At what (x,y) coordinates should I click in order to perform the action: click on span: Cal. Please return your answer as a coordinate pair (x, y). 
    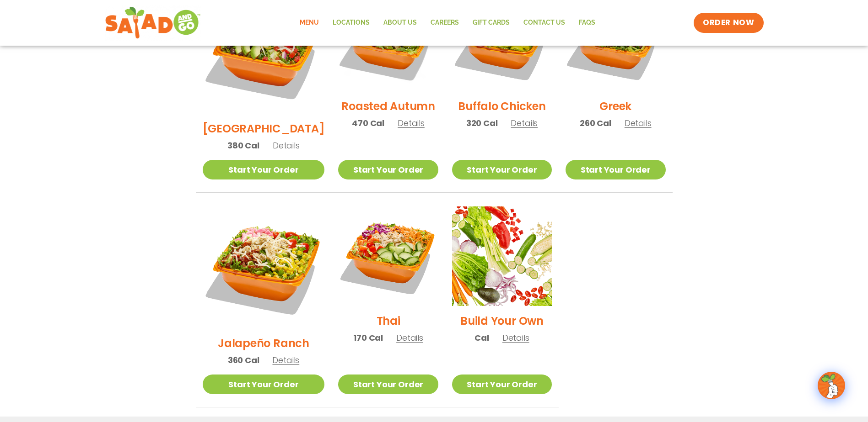
    Looking at the image, I should click on (481, 338).